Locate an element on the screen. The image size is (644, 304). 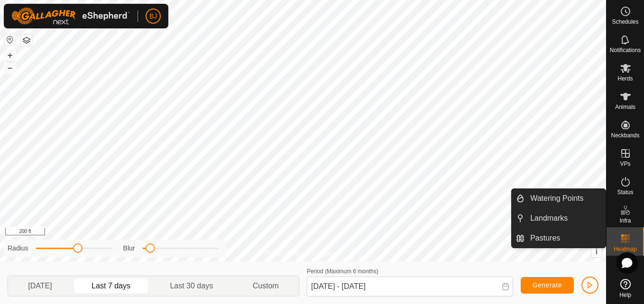
span: Infra is located at coordinates (625, 220).